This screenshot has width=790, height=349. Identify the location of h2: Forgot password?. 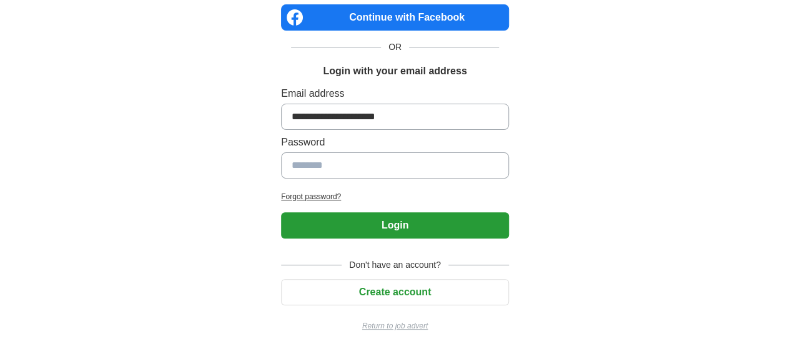
(395, 197).